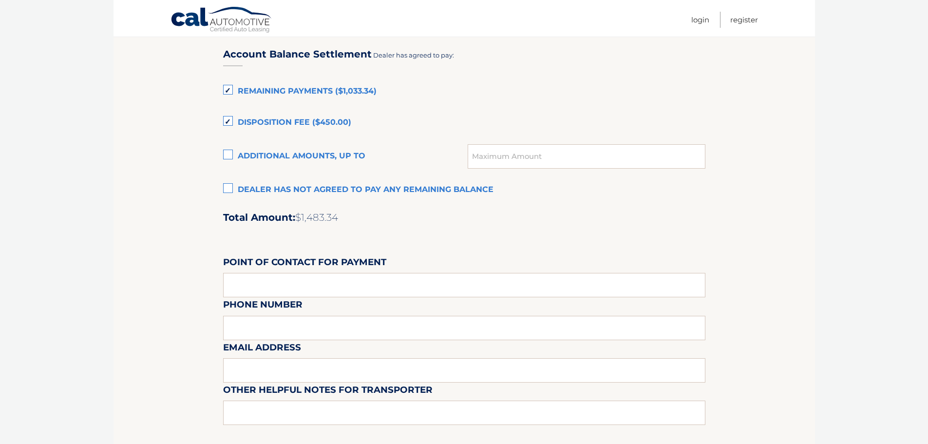  I want to click on a: Login, so click(700, 19).